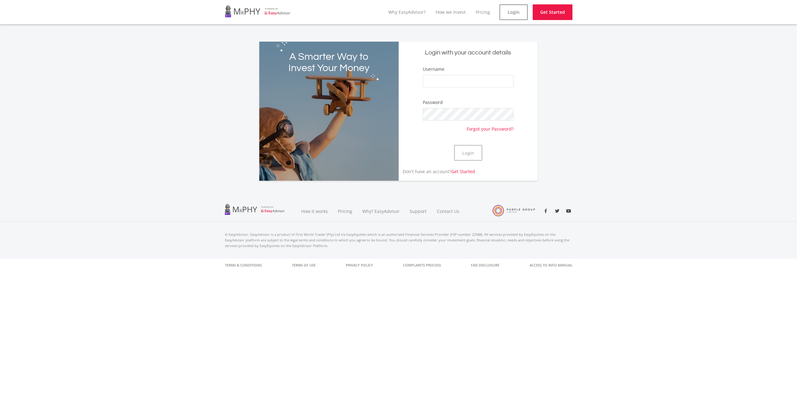 The image size is (797, 398). What do you see at coordinates (514, 12) in the screenshot?
I see `a: Login` at bounding box center [514, 12].